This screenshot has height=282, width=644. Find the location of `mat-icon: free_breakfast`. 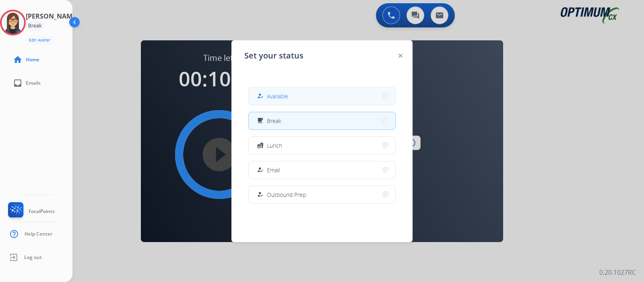

mat-icon: free_breakfast is located at coordinates (260, 120).